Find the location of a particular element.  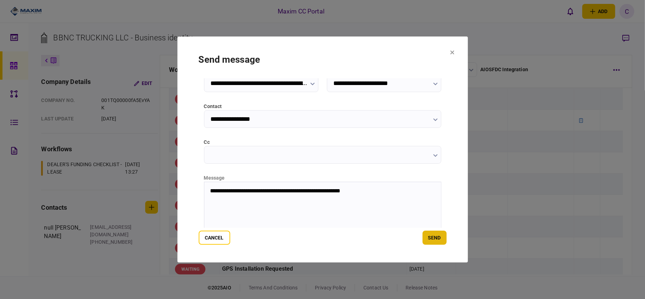

input: step is located at coordinates (384, 83).